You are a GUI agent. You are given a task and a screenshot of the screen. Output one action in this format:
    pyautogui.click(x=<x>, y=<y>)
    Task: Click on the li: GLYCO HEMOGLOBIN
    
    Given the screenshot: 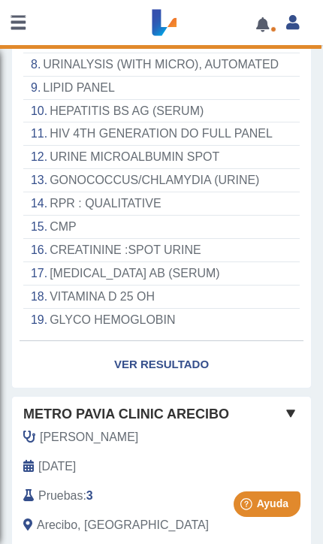 What is the action you would take?
    pyautogui.click(x=162, y=320)
    